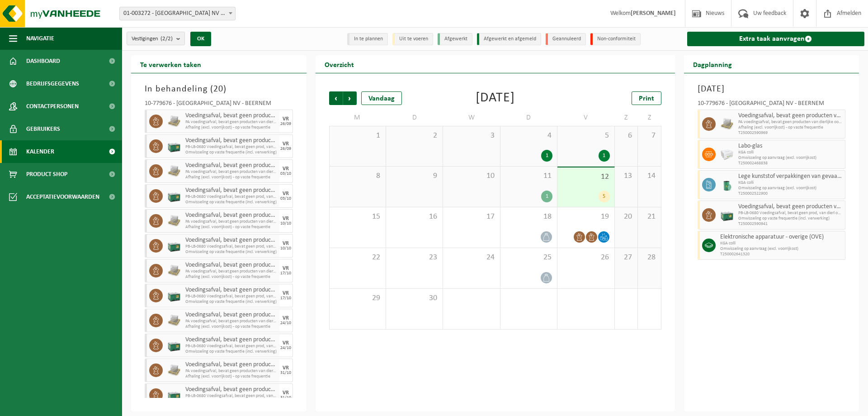 The height and width of the screenshot is (416, 868). What do you see at coordinates (649, 176) in the screenshot?
I see `span: 14` at bounding box center [649, 176].